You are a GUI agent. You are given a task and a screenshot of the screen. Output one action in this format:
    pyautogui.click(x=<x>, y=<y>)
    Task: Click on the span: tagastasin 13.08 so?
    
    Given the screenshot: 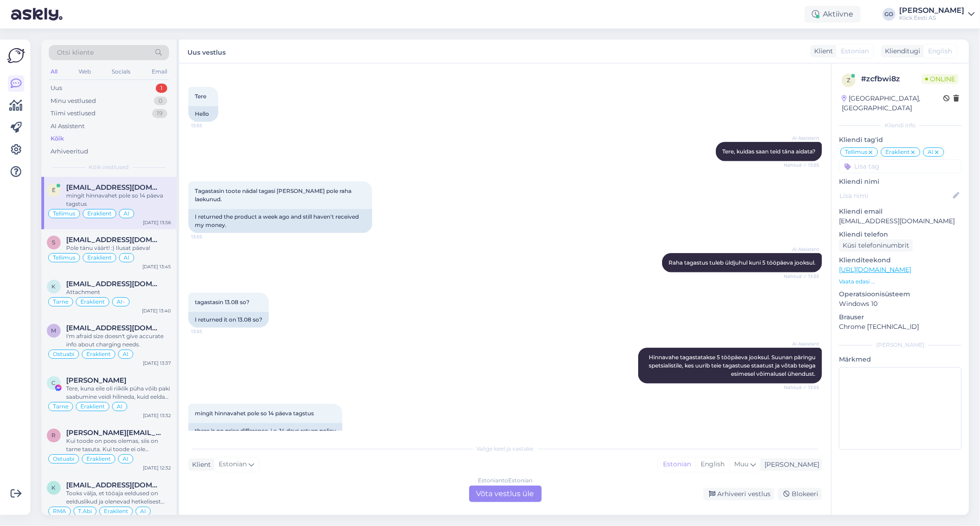 What is the action you would take?
    pyautogui.click(x=221, y=302)
    